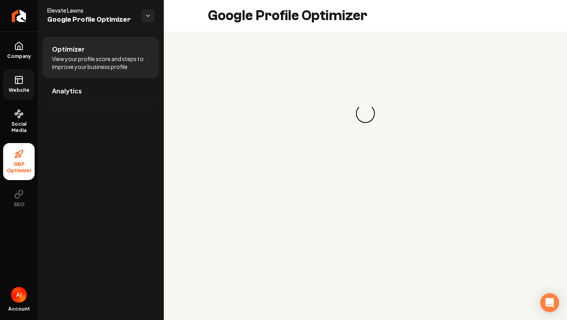 The image size is (567, 320). I want to click on span: Analytics, so click(67, 91).